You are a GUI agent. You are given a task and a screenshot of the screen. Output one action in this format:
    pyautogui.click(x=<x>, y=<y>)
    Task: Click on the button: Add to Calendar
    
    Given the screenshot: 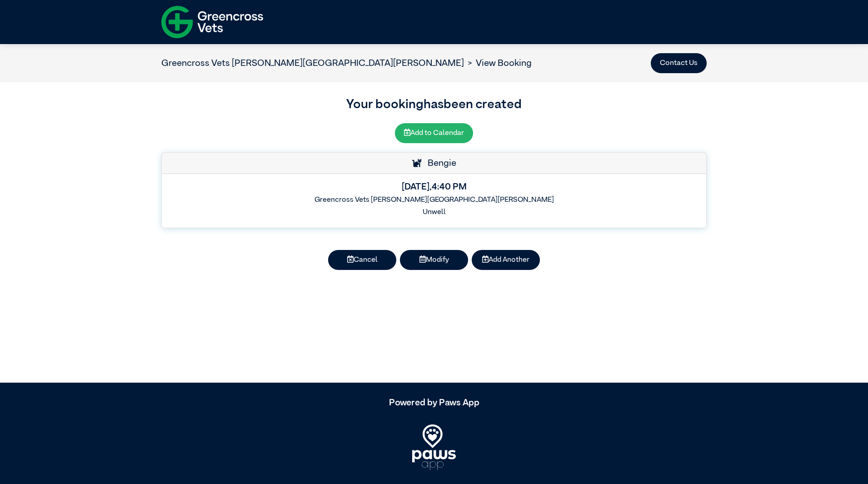 What is the action you would take?
    pyautogui.click(x=434, y=133)
    